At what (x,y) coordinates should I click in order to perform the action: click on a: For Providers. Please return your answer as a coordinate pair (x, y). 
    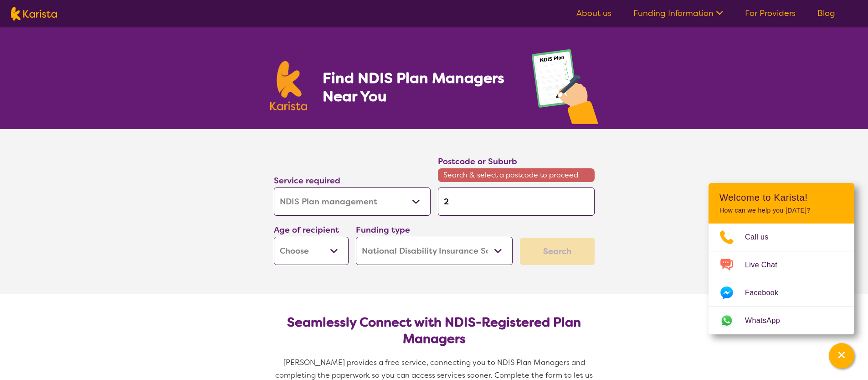
    Looking at the image, I should click on (770, 13).